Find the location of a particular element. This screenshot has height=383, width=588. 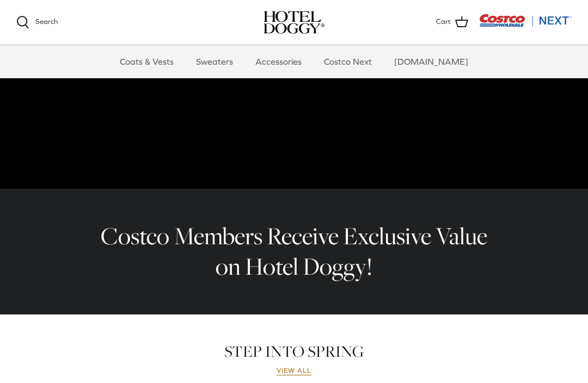

a: View all is located at coordinates (294, 371).